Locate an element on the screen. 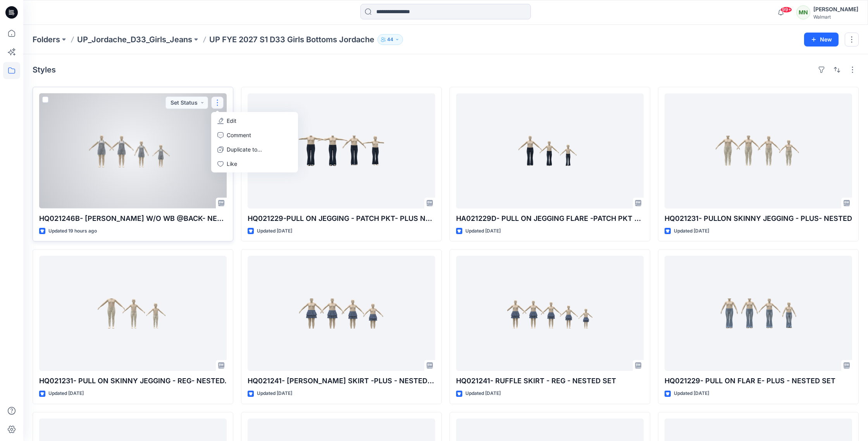 The height and width of the screenshot is (441, 868). p: HA021229D- PULL ON JEGGING FLARE -PATCH PKT REG - NESTED is located at coordinates (550, 219).